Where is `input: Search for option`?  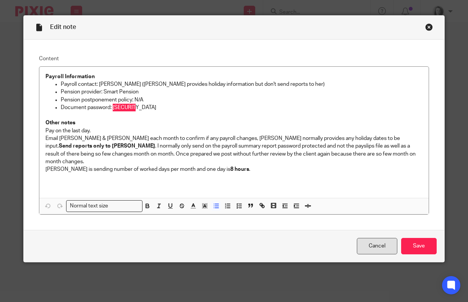 input: Search for option is located at coordinates (124, 206).